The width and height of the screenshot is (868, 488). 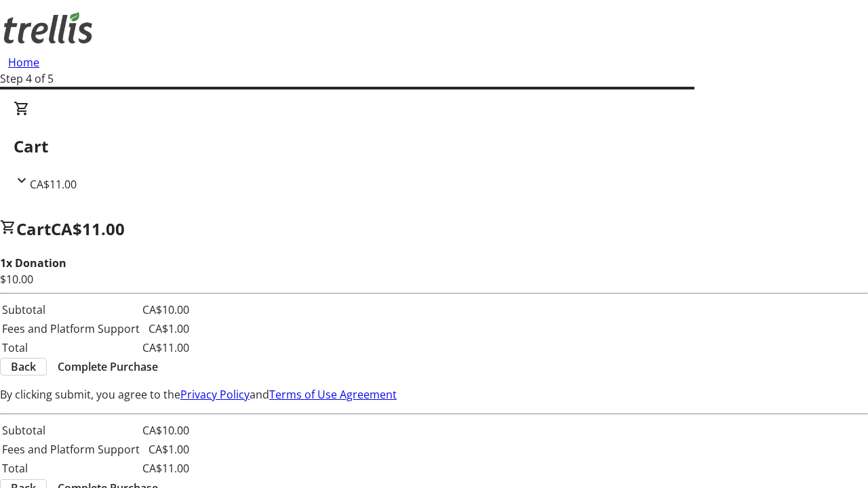 What do you see at coordinates (108, 366) in the screenshot?
I see `span: Complete Purchase` at bounding box center [108, 366].